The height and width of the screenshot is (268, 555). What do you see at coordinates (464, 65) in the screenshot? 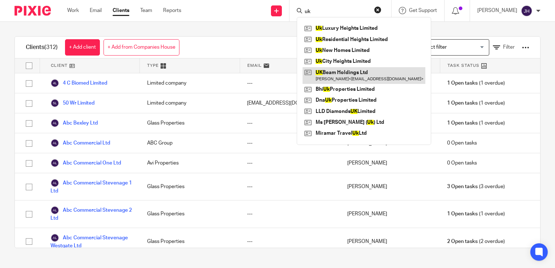
I see `span: Task Status` at bounding box center [464, 65].